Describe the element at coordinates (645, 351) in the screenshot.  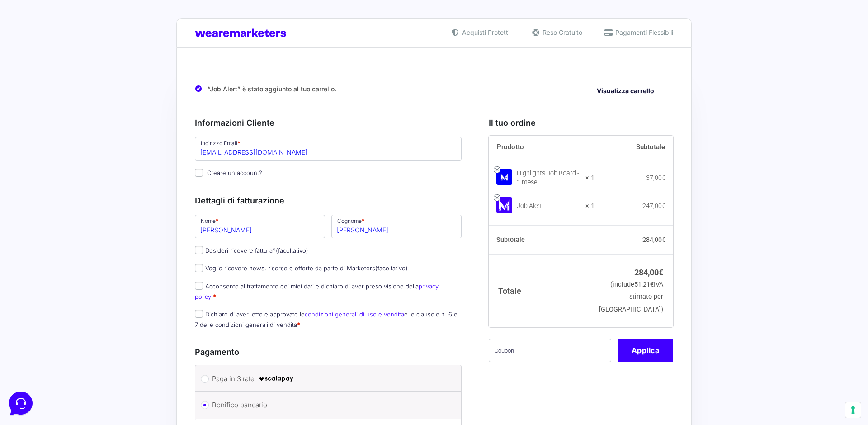
I see `button: Applica` at that location.